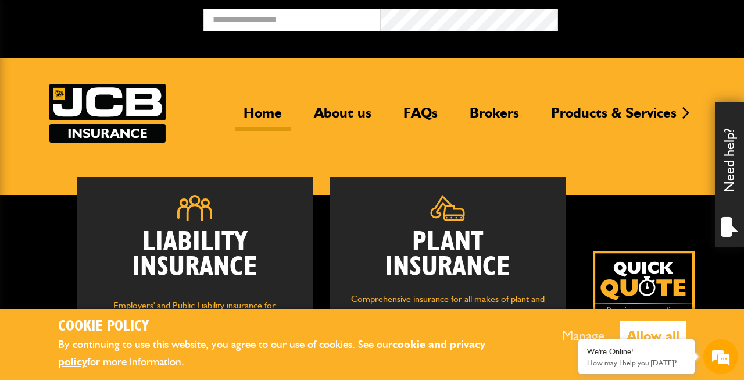 This screenshot has height=380, width=744. Describe the element at coordinates (289, 326) in the screenshot. I see `h2: Cookie Policy` at that location.